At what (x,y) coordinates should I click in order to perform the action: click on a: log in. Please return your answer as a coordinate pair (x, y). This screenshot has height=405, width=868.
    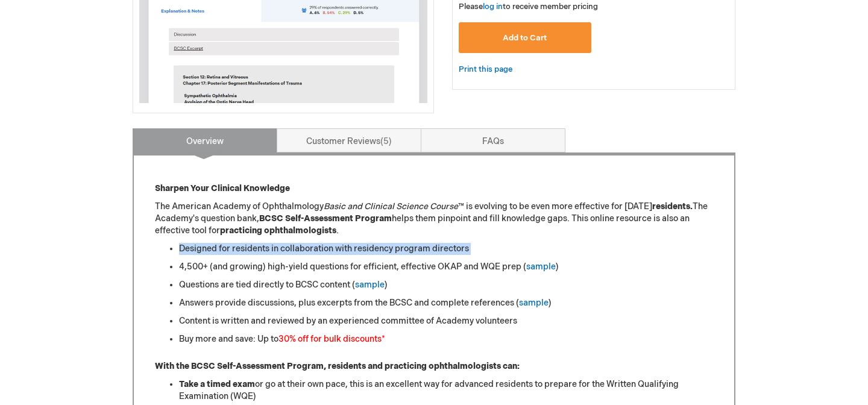
    Looking at the image, I should click on (492, 7).